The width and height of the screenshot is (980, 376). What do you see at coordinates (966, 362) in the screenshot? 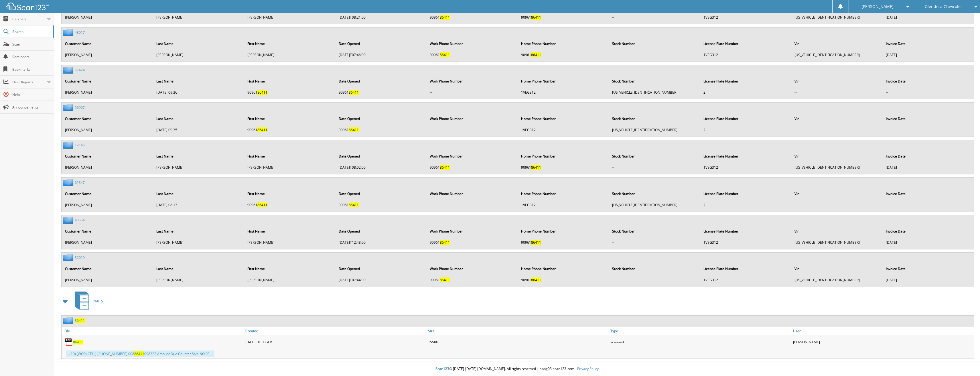
I see `div: Chat Widget` at bounding box center [966, 362].